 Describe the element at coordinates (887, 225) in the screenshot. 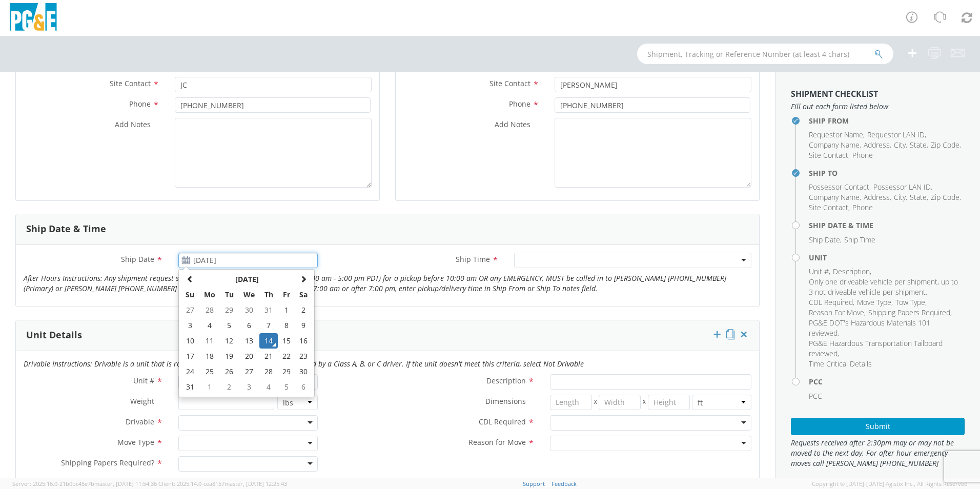

I see `h4: Ship Date & Time` at that location.